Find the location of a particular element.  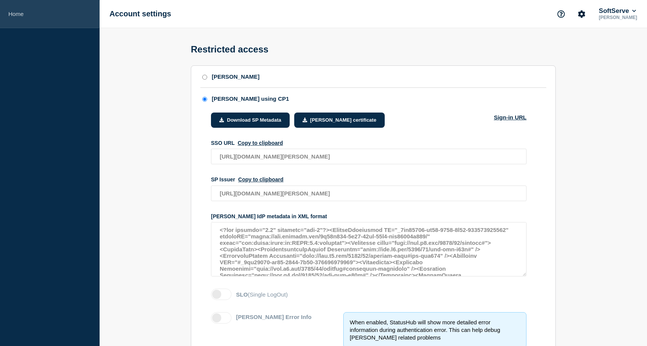

h1: Account settings is located at coordinates (140, 14).